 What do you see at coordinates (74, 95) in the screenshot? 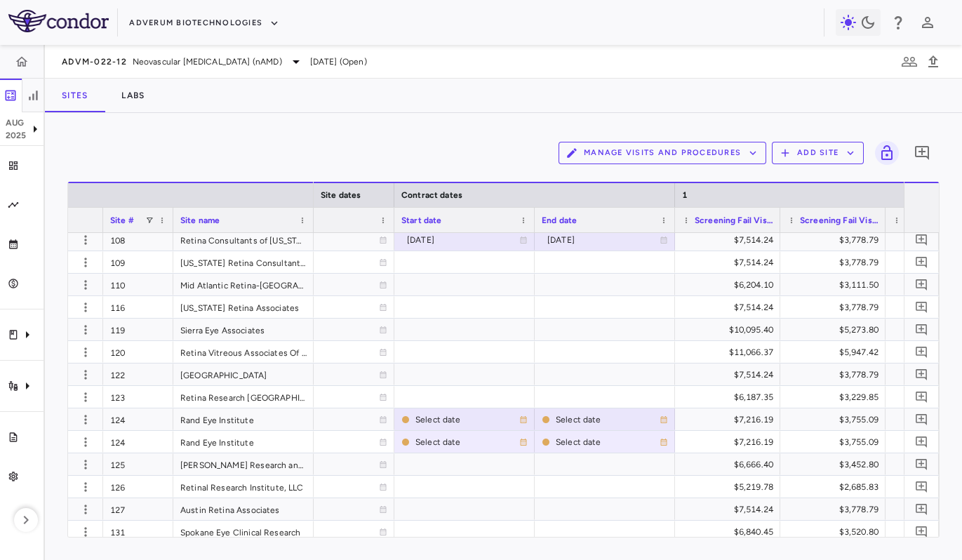
I see `button: Sites` at bounding box center [74, 95].